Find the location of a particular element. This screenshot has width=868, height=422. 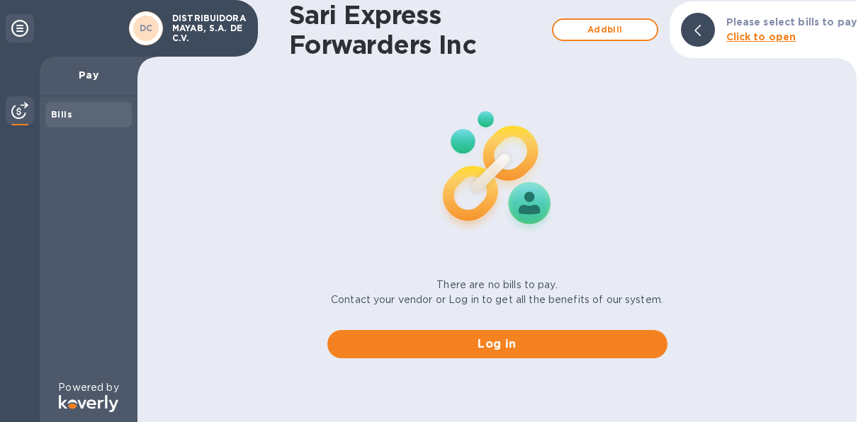

b: Please select bills to pay is located at coordinates (791, 22).